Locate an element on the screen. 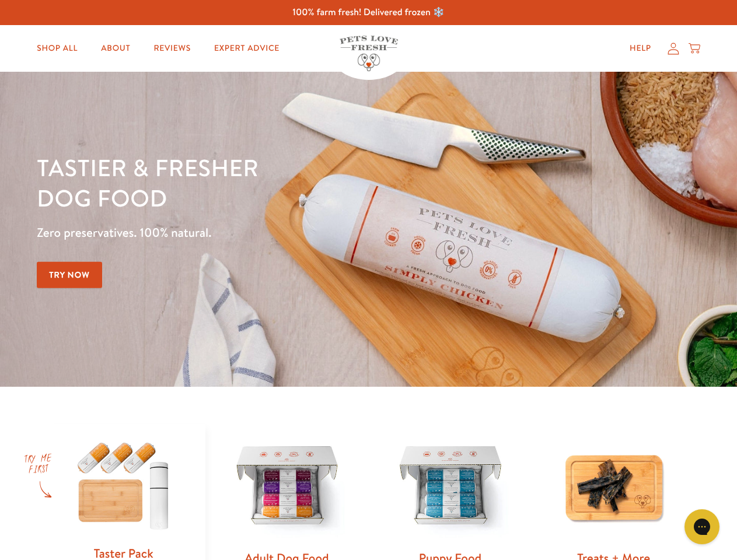  a: Help is located at coordinates (640, 49).